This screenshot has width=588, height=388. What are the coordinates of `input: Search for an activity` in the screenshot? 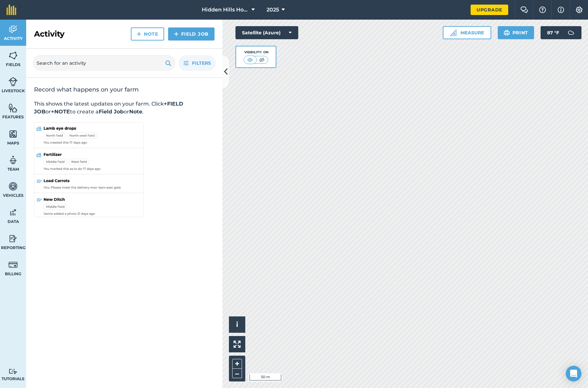 It's located at (104, 63).